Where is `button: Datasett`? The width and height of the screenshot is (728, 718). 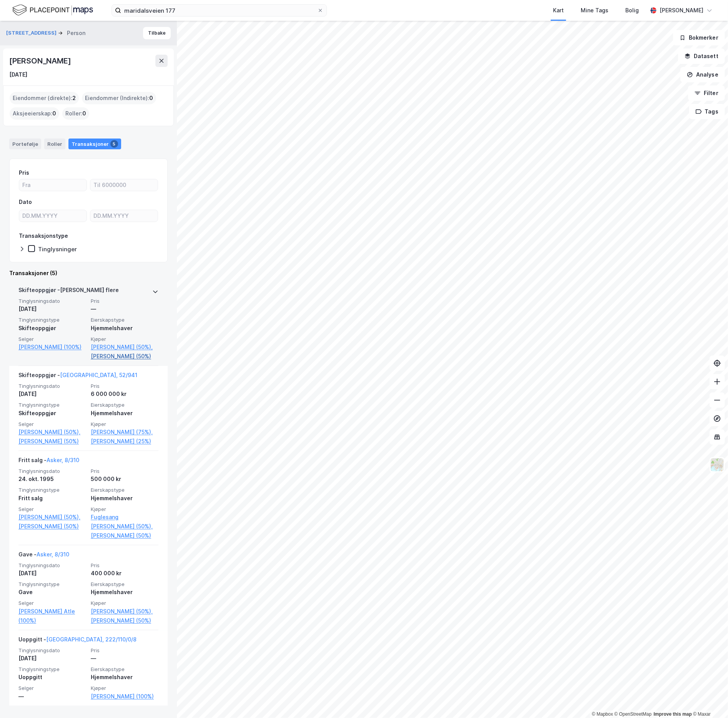
button: Datasett is located at coordinates (702, 56).